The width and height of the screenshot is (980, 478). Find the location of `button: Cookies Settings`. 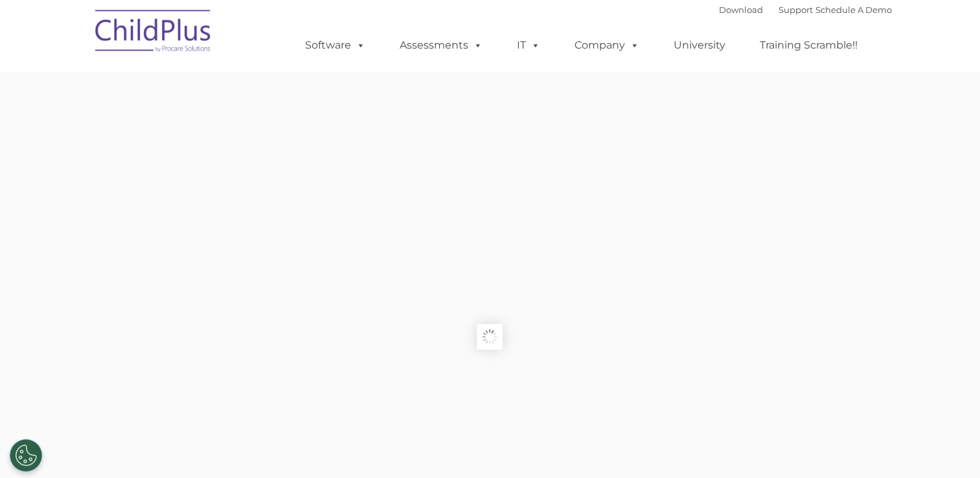

button: Cookies Settings is located at coordinates (26, 455).